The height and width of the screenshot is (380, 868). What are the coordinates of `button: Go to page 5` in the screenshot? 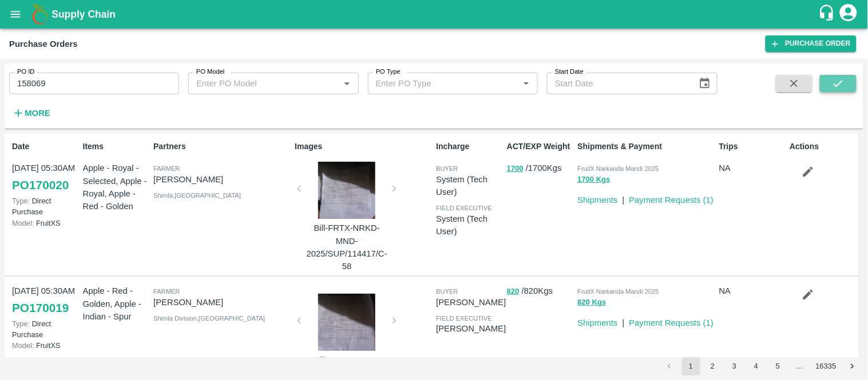 It's located at (778, 367).